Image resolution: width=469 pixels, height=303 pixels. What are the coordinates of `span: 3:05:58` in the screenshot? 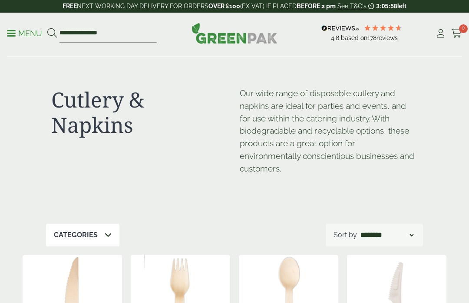 It's located at (387, 6).